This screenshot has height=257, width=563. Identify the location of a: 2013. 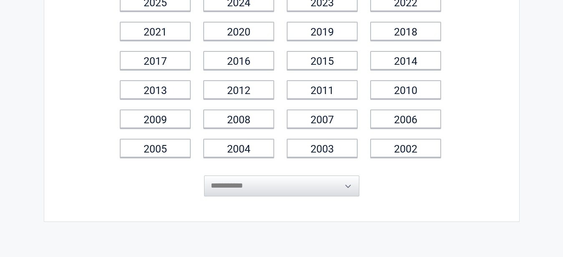
(155, 89).